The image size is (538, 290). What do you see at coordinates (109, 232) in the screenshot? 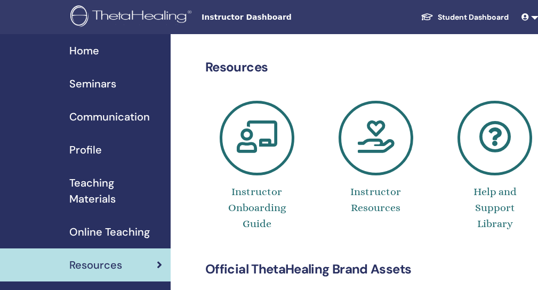
I see `span: Online Teaching` at bounding box center [109, 232].